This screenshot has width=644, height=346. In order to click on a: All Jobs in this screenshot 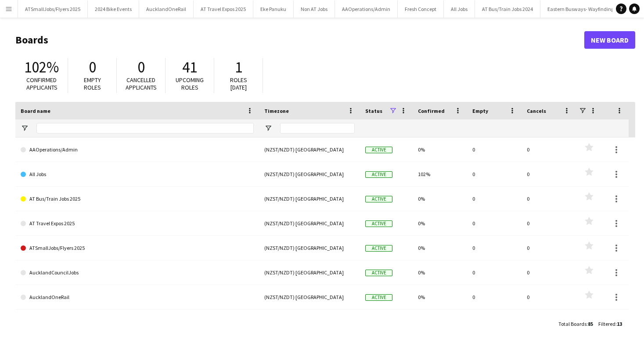, I will do `click(137, 174)`.